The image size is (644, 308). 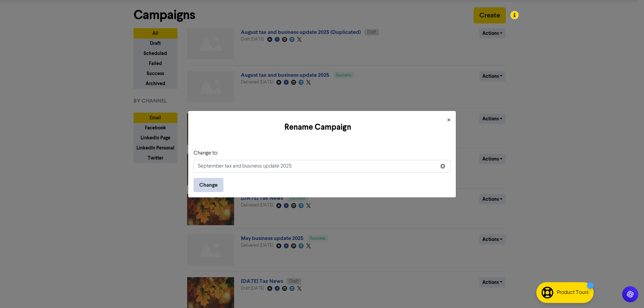 What do you see at coordinates (208, 185) in the screenshot?
I see `button: Change` at bounding box center [208, 185].